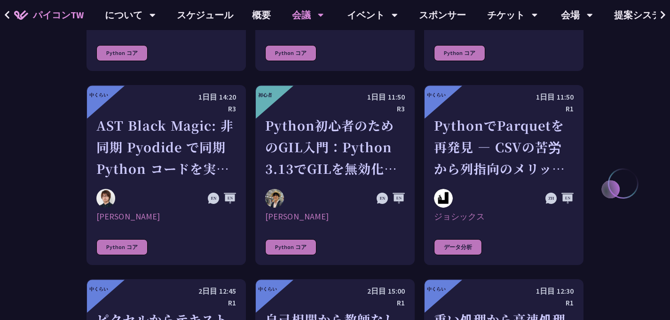 Image resolution: width=670 pixels, height=320 pixels. What do you see at coordinates (217, 97) in the screenshot?
I see `font: 1日目 14:20` at bounding box center [217, 97].